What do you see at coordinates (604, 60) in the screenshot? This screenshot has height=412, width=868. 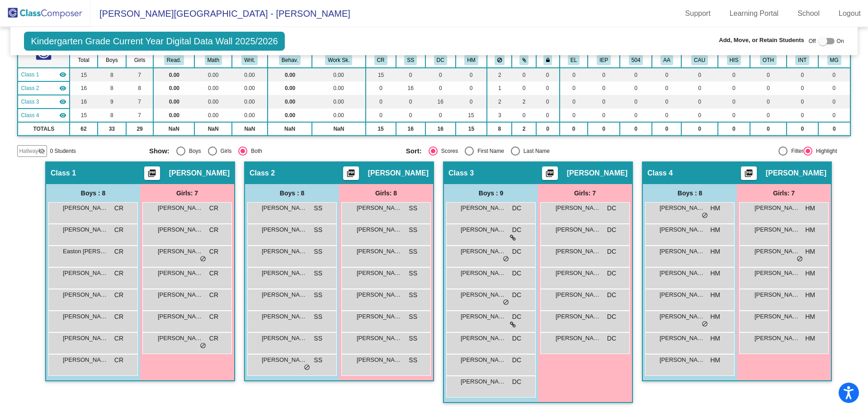 I see `button: IEP` at bounding box center [604, 60].